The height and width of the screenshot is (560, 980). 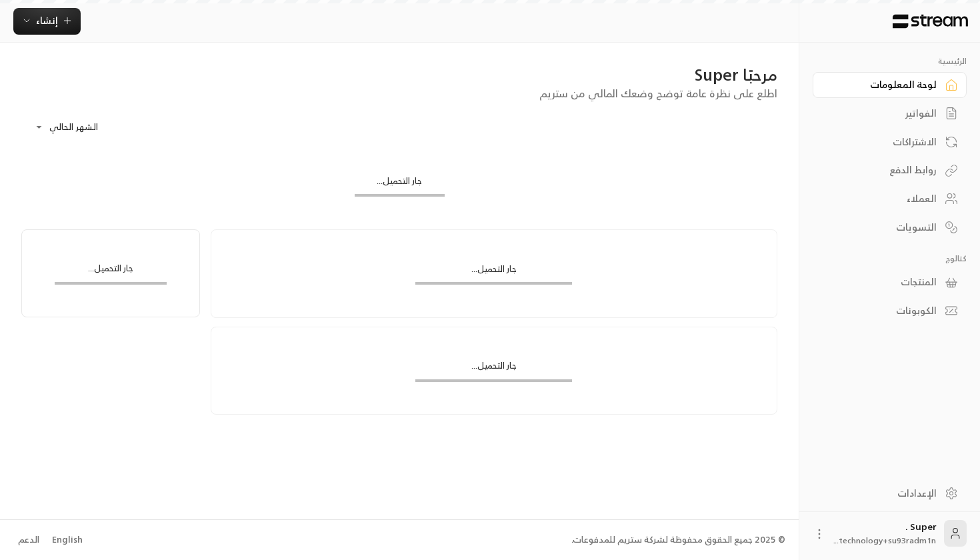 What do you see at coordinates (658, 94) in the screenshot?
I see `span: اطلع على نظرة عامة توضح وضعك المالي من ستريم` at bounding box center [658, 94].